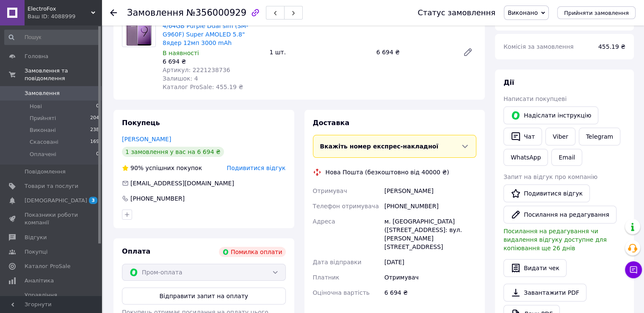 This screenshot has width=644, height=313. I want to click on span: Покупець, so click(141, 123).